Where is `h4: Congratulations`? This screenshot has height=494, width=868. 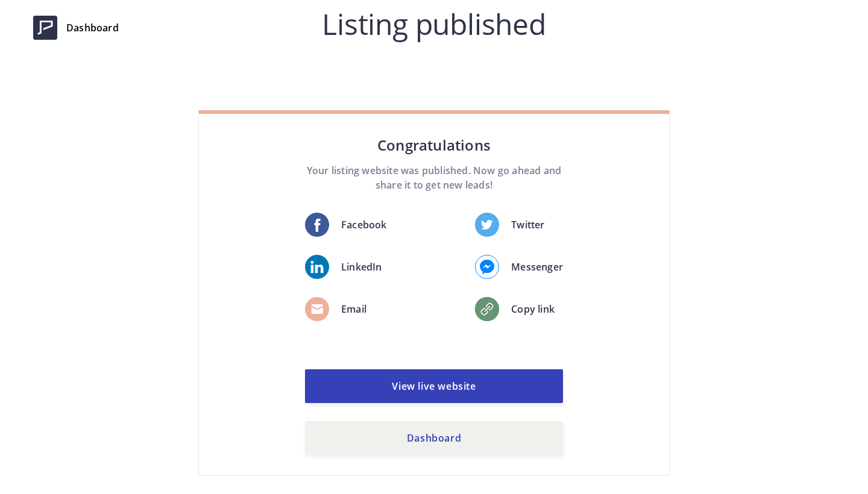
h4: Congratulations is located at coordinates (434, 145).